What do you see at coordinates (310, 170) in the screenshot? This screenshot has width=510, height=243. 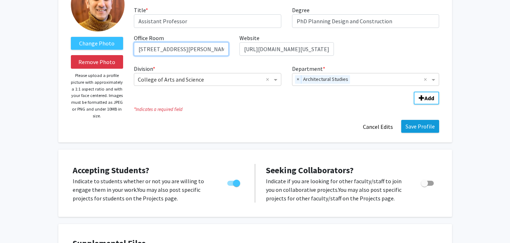 I see `span: Seeking Collaborators?` at bounding box center [310, 170].